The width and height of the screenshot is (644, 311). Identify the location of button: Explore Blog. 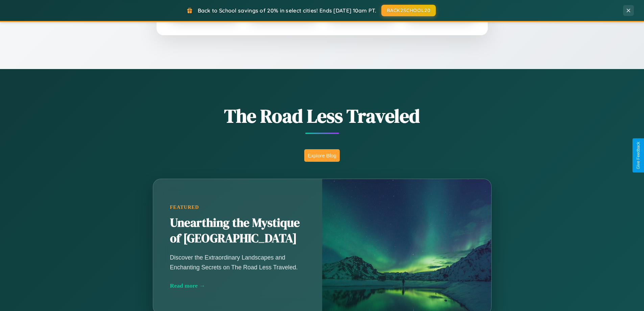
(322, 155).